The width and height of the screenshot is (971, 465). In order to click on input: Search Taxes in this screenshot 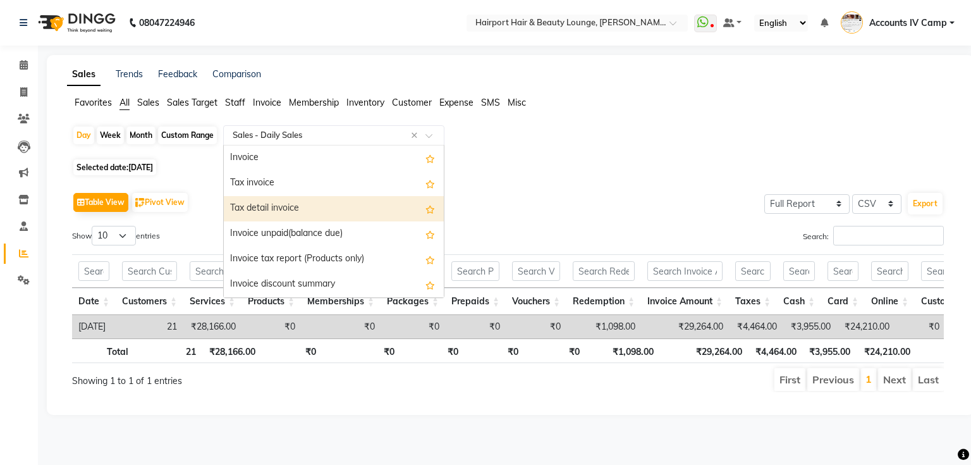, I will do `click(753, 271)`.